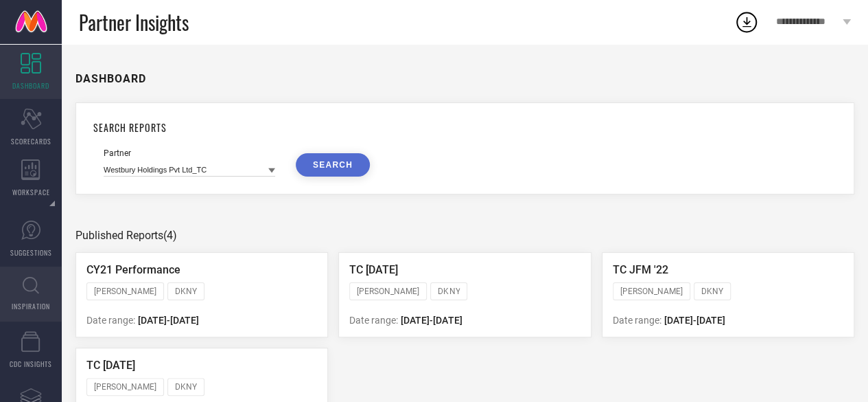  What do you see at coordinates (31, 363) in the screenshot?
I see `span: CDC INSIGHTS` at bounding box center [31, 363].